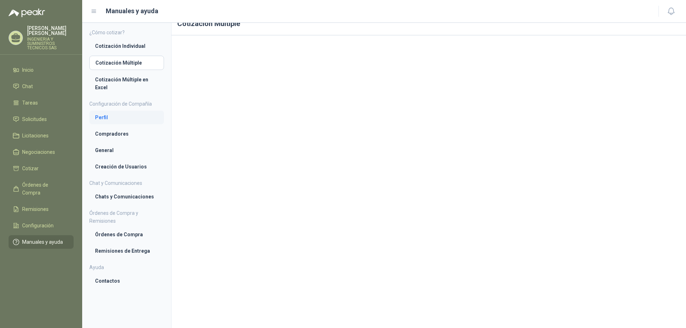 The height and width of the screenshot is (328, 686). I want to click on img: Logo peakr, so click(27, 13).